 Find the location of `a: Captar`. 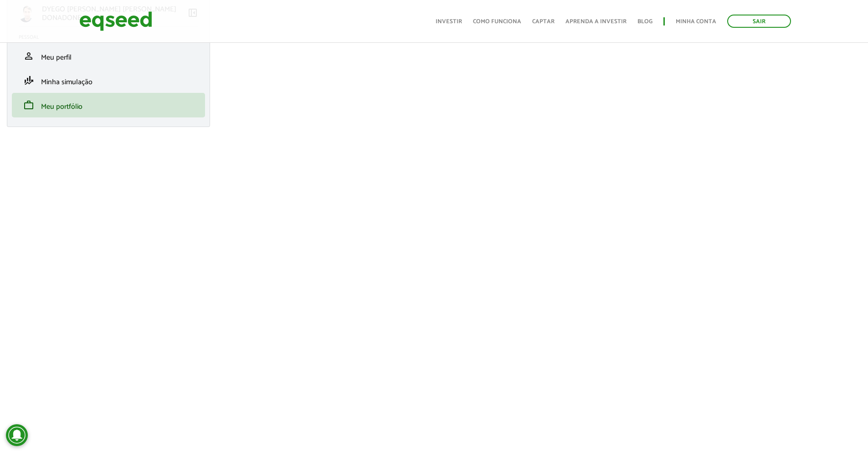

a: Captar is located at coordinates (543, 22).